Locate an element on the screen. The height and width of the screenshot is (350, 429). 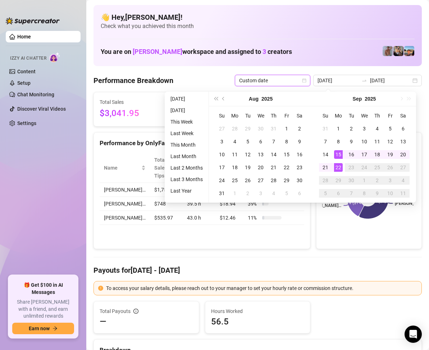
span: to is located at coordinates (364, 81).